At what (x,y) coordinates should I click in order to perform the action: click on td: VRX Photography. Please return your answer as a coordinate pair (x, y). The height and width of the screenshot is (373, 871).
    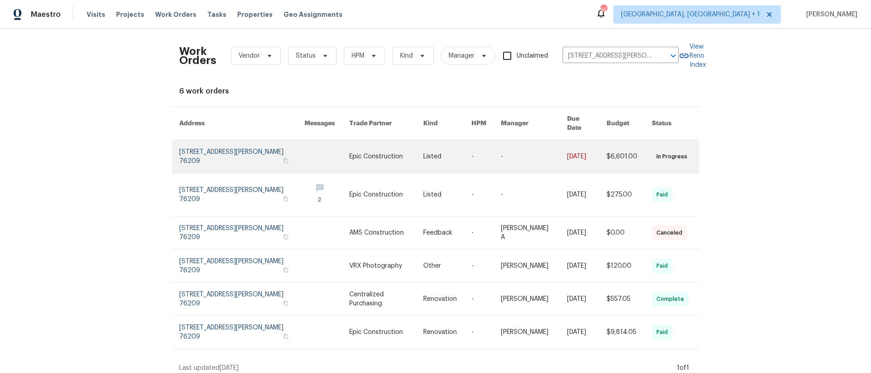
    Looking at the image, I should click on (379, 266).